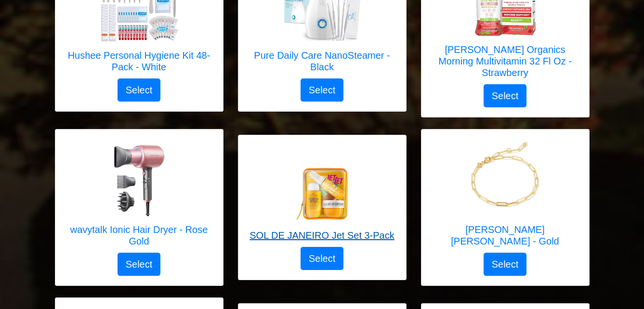 This screenshot has height=309, width=644. What do you see at coordinates (322, 196) in the screenshot?
I see `a: SOL DE JANEIRO Jet Set 3-Pack SOL DE JANEIRO Jet Set 3-Pack` at bounding box center [322, 196].